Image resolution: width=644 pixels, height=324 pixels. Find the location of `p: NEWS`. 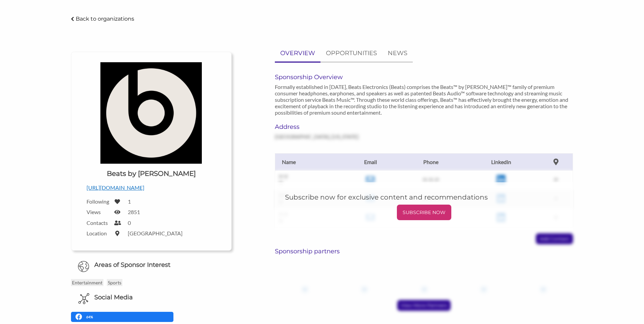

p: NEWS is located at coordinates (397, 53).